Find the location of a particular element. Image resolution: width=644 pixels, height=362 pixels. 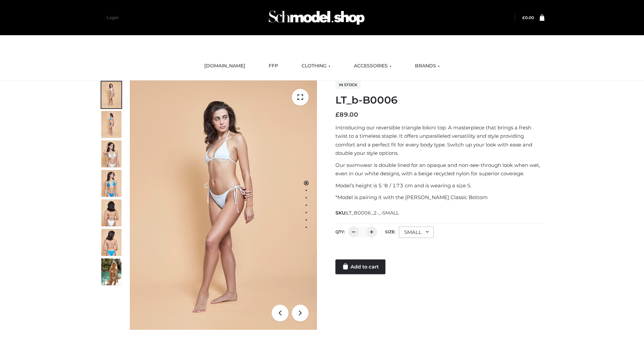

span: SKU: is located at coordinates (367, 213).